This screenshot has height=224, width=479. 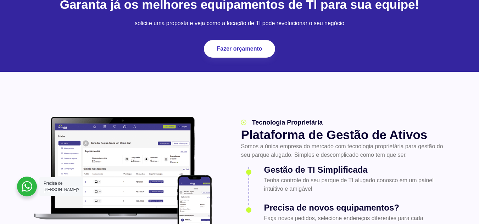 What do you see at coordinates (239, 49) in the screenshot?
I see `span: Fazer orçamento` at bounding box center [239, 49].